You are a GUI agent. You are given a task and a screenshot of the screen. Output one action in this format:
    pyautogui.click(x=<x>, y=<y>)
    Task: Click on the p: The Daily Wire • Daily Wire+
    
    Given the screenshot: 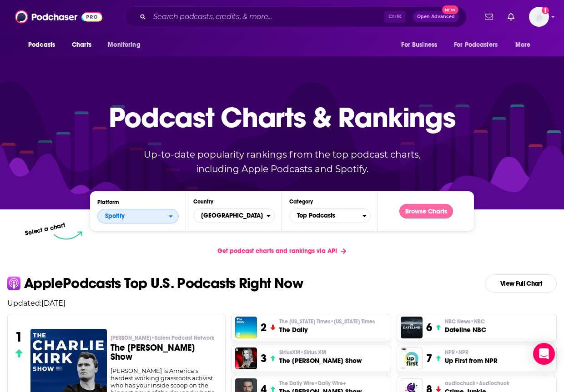 What is the action you would take?
    pyautogui.click(x=320, y=383)
    